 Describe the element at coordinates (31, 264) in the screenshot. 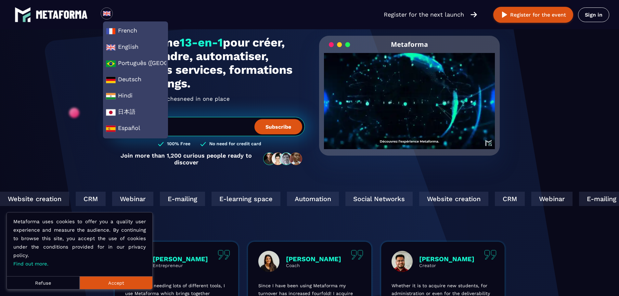

I see `a: Find out more.` at that location.